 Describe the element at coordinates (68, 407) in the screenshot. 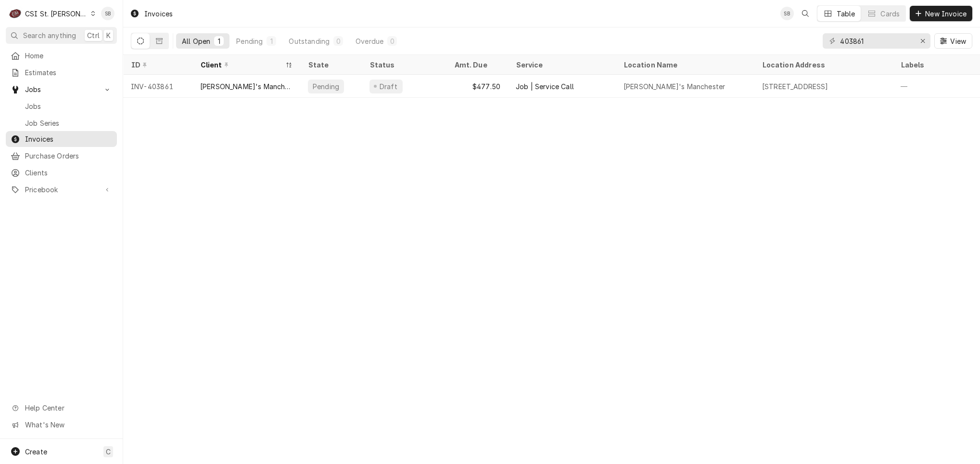

I see `span: Help Center` at that location.